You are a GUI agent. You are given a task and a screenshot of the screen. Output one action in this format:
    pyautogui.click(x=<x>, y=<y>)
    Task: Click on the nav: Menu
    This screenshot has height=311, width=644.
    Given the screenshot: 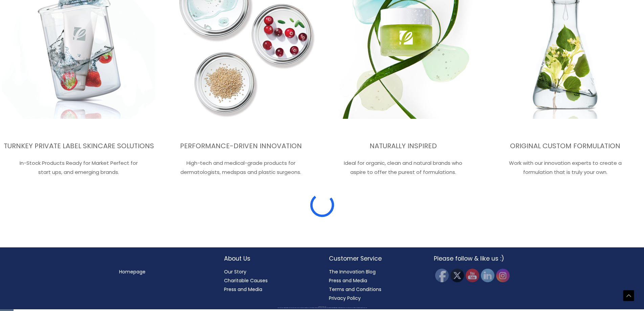 What is the action you would take?
    pyautogui.click(x=165, y=271)
    